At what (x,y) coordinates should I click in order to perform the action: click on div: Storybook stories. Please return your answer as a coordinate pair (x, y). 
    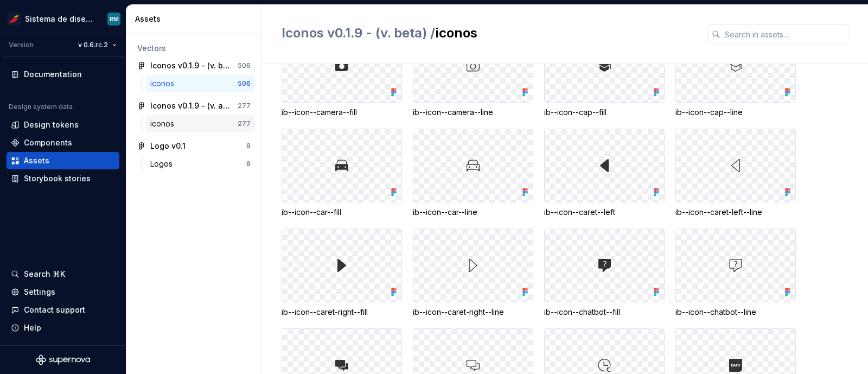
    Looking at the image, I should click on (57, 179).